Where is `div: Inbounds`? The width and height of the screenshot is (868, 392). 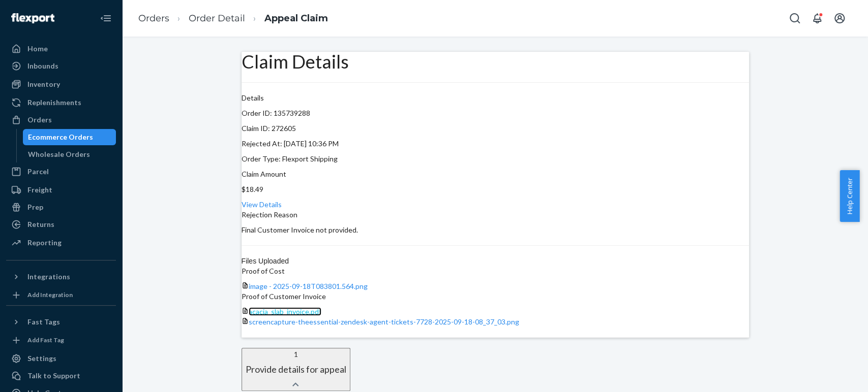
div: Inbounds is located at coordinates (43, 66).